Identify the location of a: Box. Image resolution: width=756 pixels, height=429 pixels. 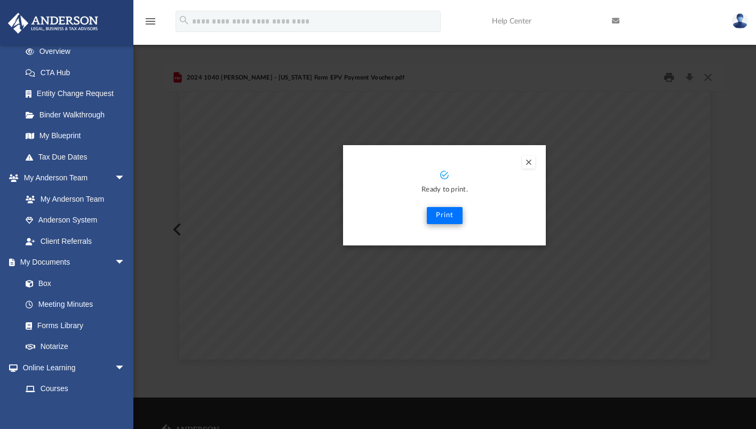
(73, 283).